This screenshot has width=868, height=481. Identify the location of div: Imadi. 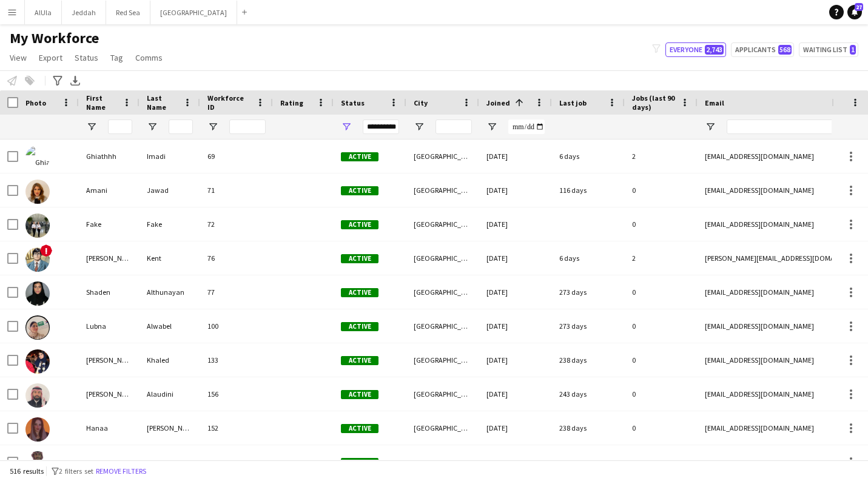
(169, 156).